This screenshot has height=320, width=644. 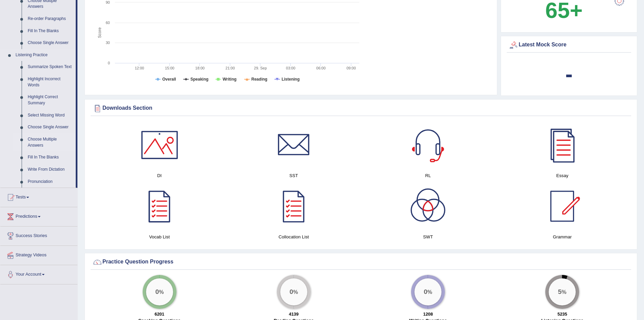 What do you see at coordinates (361, 262) in the screenshot?
I see `div: Practice Question Progress` at bounding box center [361, 262].